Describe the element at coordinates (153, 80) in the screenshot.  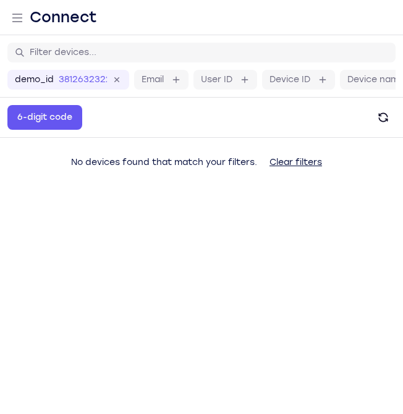
I see `label: Email` at that location.